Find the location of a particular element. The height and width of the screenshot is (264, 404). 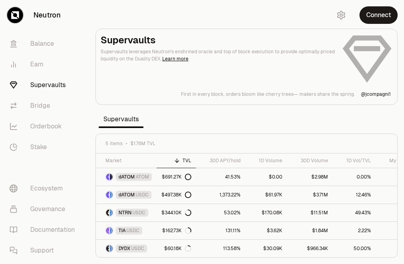

a: 2.22% is located at coordinates (354, 231).